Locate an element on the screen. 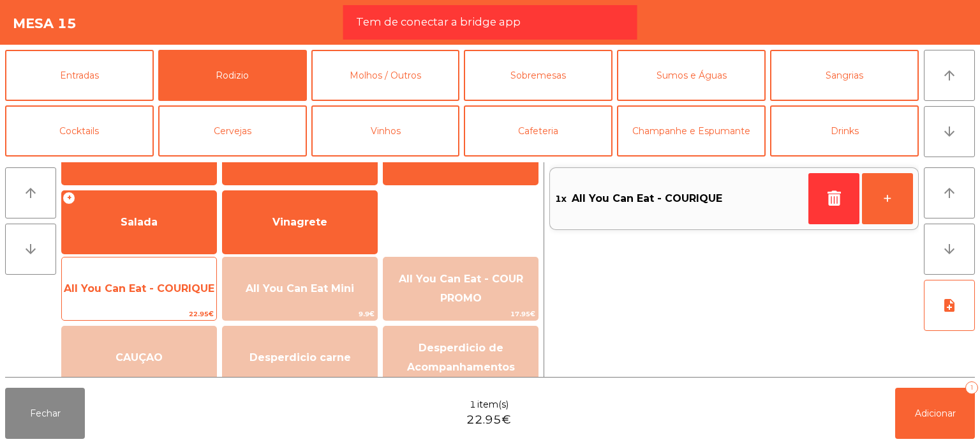  button: Cafeteria is located at coordinates (538, 131).